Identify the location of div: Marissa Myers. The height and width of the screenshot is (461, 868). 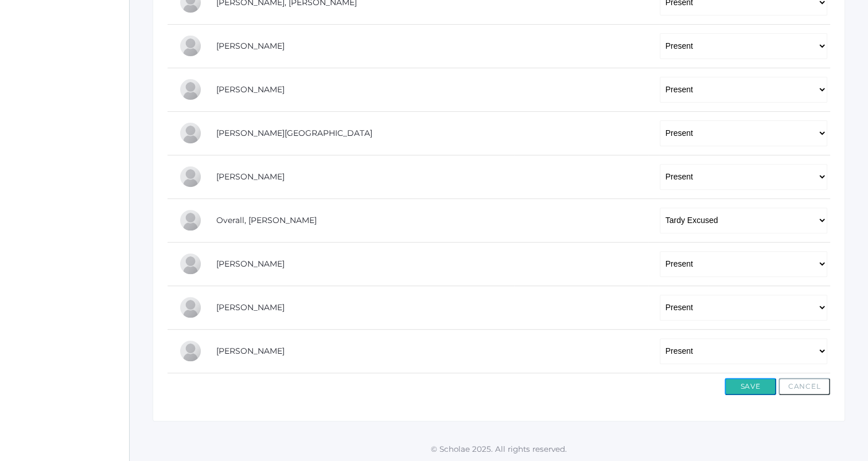
(190, 177).